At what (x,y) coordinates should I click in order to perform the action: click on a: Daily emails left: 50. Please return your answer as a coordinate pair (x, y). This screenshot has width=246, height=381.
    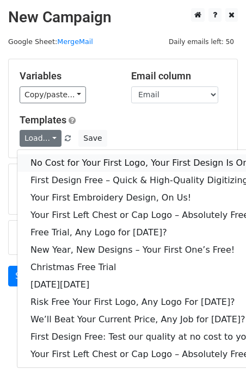
    Looking at the image, I should click on (201, 41).